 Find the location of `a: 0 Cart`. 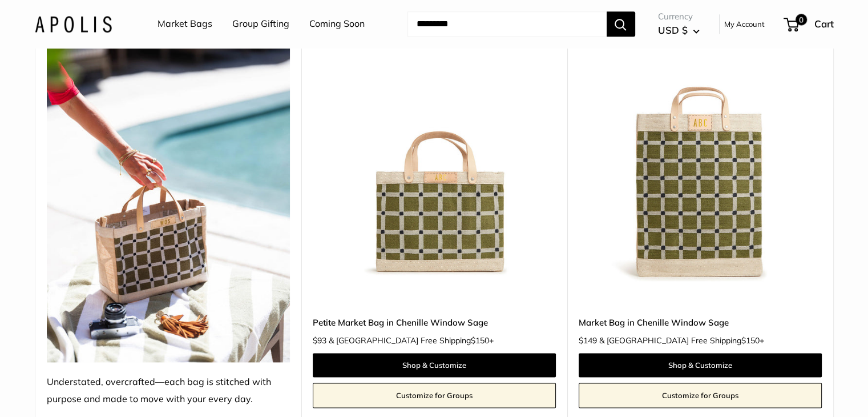

a: 0 Cart is located at coordinates (809, 24).